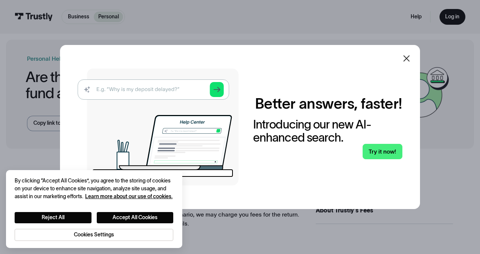  I want to click on div: Introducing our new AI-enhanced search., so click(328, 131).